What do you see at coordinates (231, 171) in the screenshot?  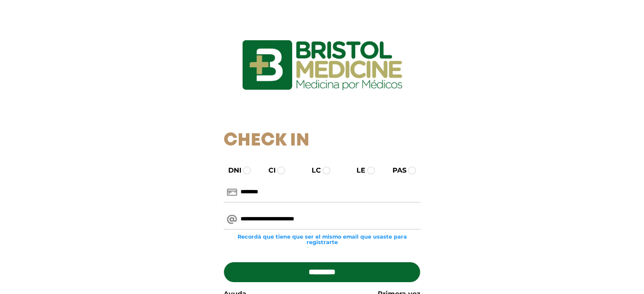 I see `label: DNI` at bounding box center [231, 171].